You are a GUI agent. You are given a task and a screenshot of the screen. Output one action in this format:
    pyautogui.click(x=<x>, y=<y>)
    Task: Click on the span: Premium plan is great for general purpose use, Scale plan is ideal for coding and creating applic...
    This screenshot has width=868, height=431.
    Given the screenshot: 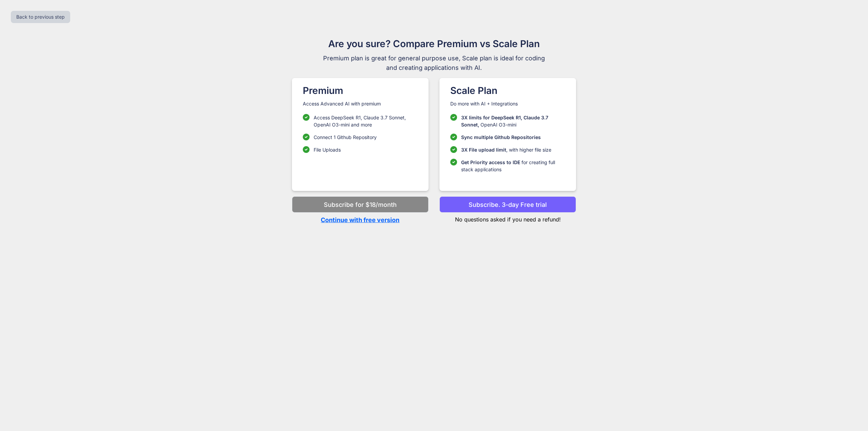 What is the action you would take?
    pyautogui.click(x=434, y=63)
    